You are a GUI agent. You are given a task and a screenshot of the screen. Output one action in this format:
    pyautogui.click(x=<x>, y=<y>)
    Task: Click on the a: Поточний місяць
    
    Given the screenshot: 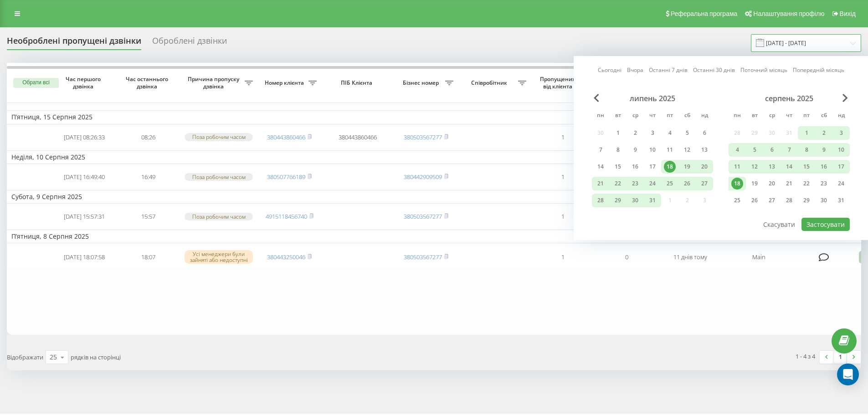 What is the action you would take?
    pyautogui.click(x=764, y=69)
    